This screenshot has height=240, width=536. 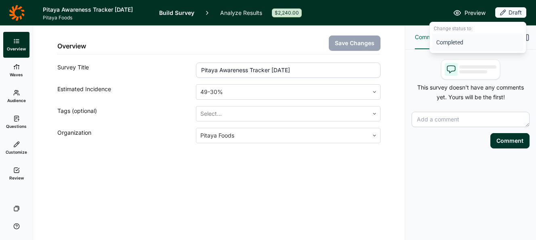 What do you see at coordinates (126, 92) in the screenshot?
I see `div: Estimated Incidence` at bounding box center [126, 92].